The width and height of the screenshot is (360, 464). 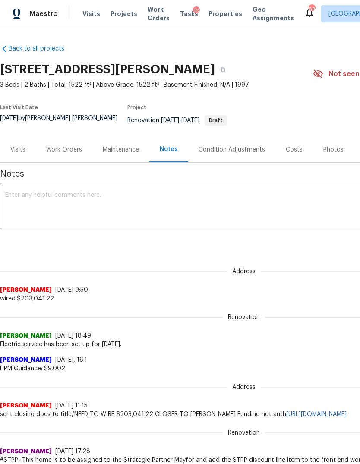 I want to click on span: Tasks, so click(x=189, y=14).